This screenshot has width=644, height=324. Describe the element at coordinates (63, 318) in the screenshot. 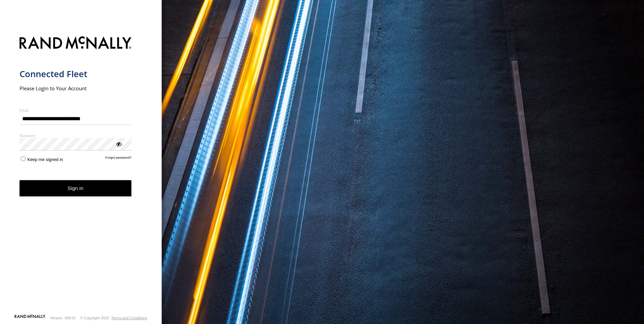

I see `div: Version: 308.01` at that location.